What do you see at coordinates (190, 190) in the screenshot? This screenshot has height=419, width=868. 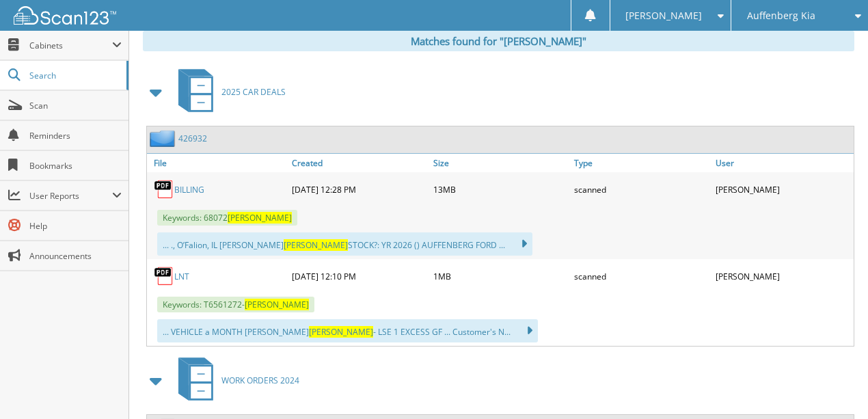 I see `a: BILLING` at bounding box center [190, 190].